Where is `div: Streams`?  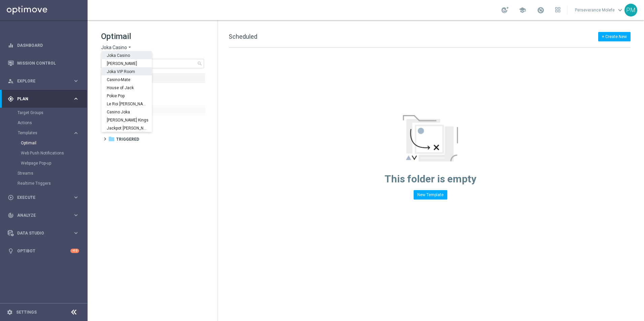 div: Streams is located at coordinates (52, 173).